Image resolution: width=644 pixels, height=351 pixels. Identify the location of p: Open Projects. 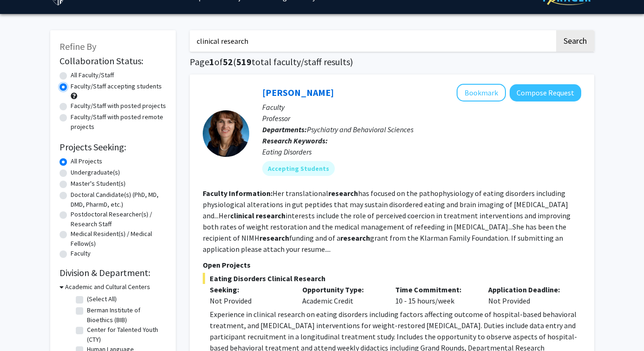
(392, 265).